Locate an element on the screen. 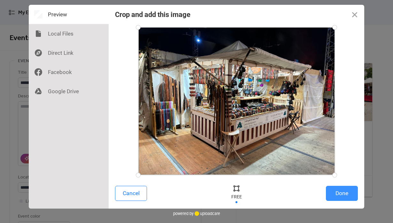 This screenshot has width=393, height=223. div: Preview is located at coordinates (69, 14).